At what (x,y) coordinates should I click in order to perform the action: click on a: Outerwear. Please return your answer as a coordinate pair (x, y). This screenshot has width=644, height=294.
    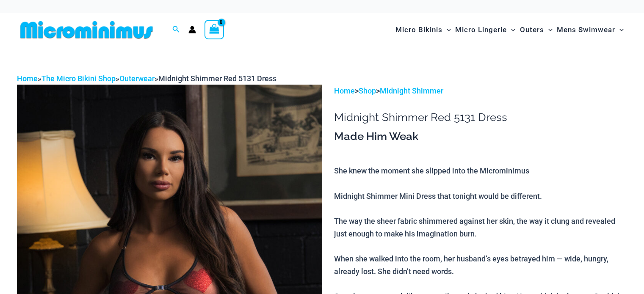
    Looking at the image, I should click on (137, 78).